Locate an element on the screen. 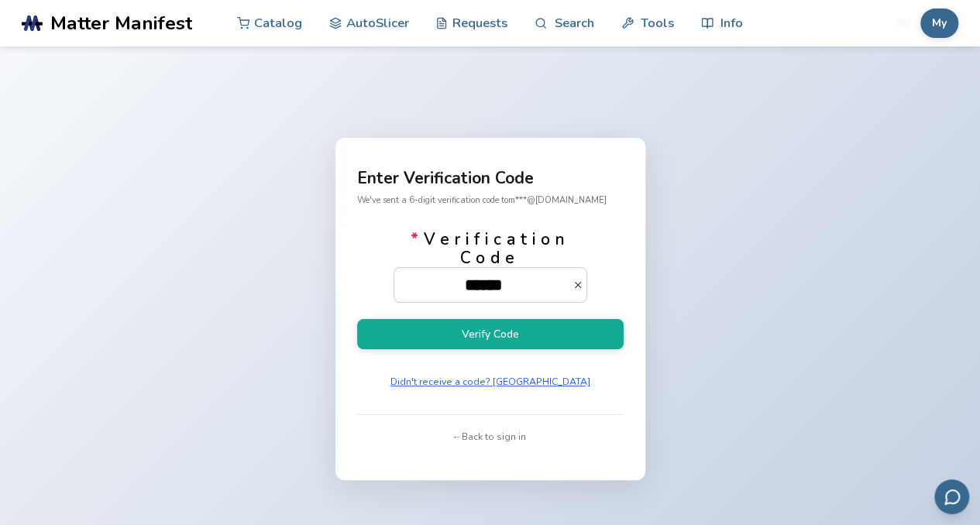 This screenshot has width=980, height=525. p: Enter Verification Code is located at coordinates (490, 178).